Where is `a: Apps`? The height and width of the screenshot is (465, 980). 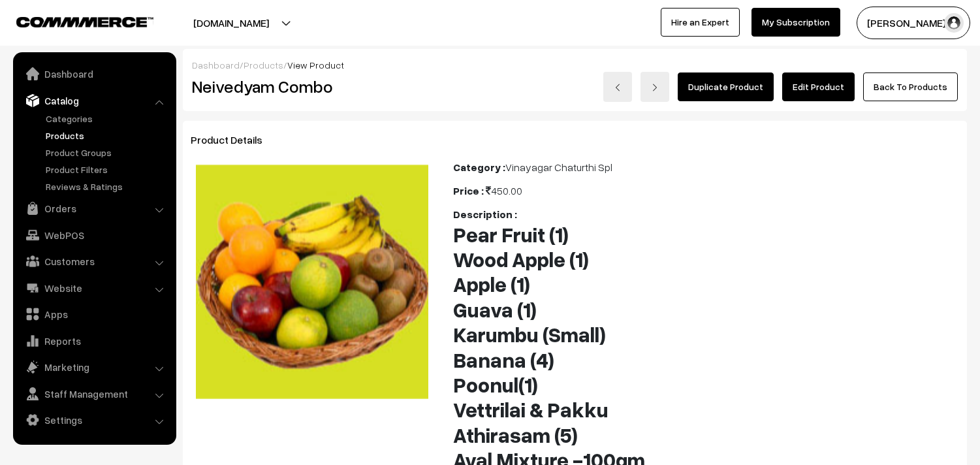 a: Apps is located at coordinates (94, 314).